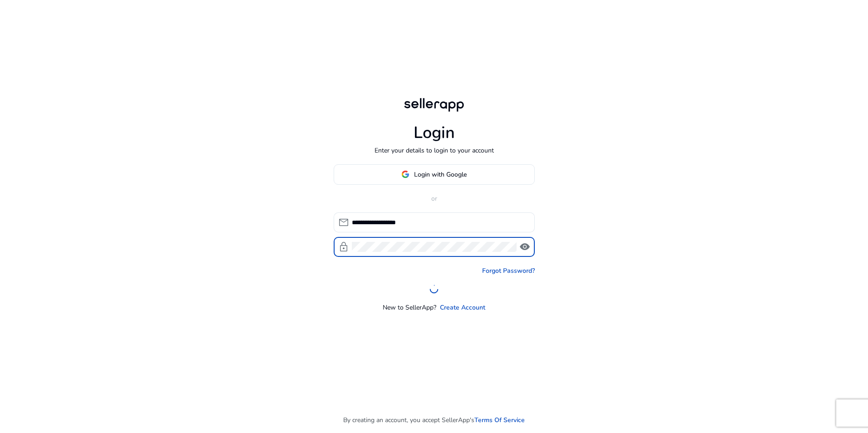 Image resolution: width=868 pixels, height=433 pixels. I want to click on span: Login with Google, so click(440, 174).